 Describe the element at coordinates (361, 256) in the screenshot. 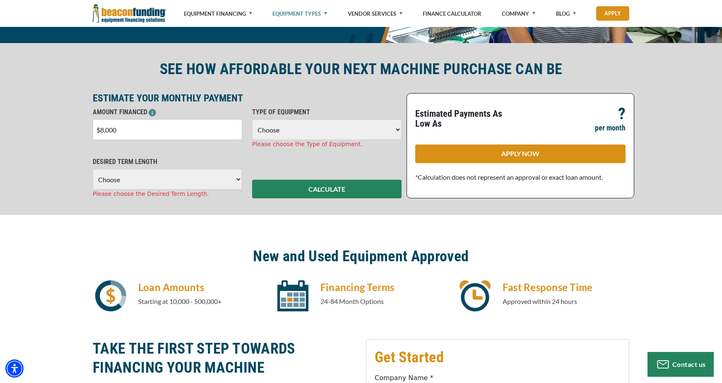

I see `h2: New and Used Equipment Approved` at that location.